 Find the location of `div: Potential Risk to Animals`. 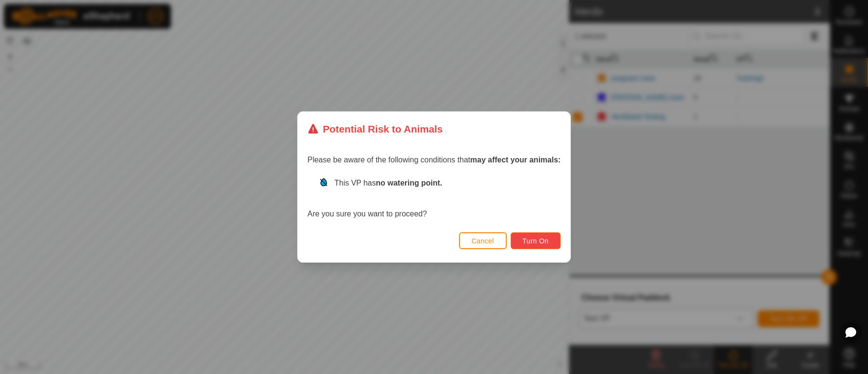

div: Potential Risk to Animals is located at coordinates (375, 129).